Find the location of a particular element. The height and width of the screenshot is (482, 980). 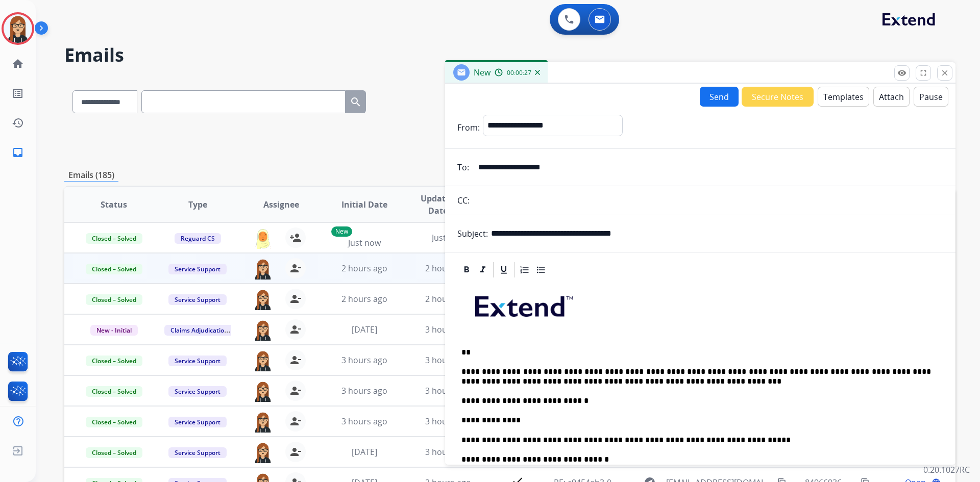

div: Ordered List is located at coordinates (525, 270).